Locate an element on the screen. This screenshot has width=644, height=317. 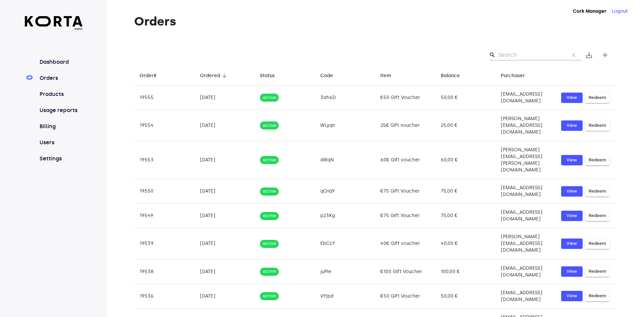
td: EbCcF is located at coordinates (345, 244).